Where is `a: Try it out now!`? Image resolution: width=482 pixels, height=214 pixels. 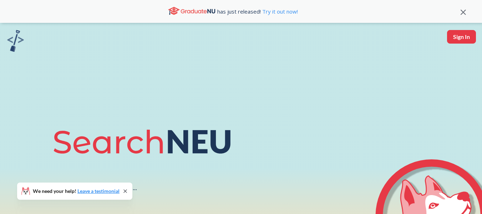 a: Try it out now! is located at coordinates (280, 11).